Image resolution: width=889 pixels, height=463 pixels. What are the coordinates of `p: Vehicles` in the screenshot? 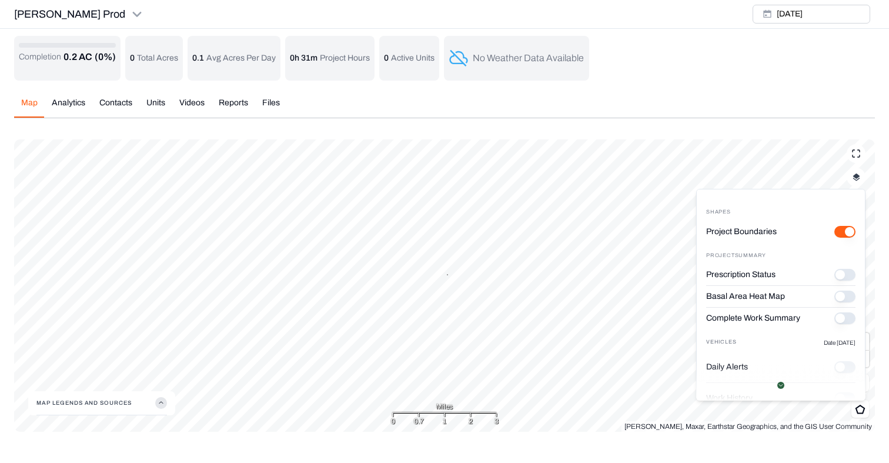 It's located at (720, 342).